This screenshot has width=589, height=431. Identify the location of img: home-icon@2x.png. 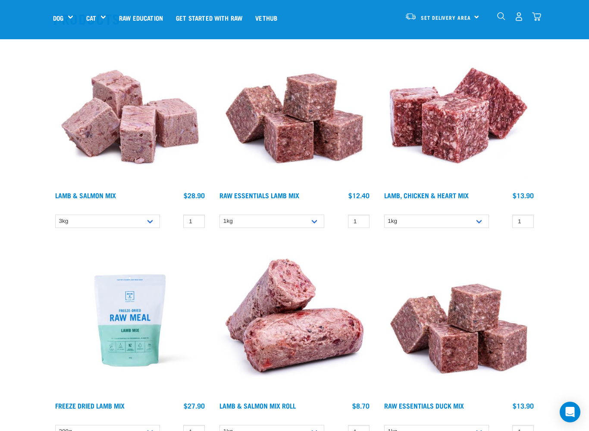
(536, 16).